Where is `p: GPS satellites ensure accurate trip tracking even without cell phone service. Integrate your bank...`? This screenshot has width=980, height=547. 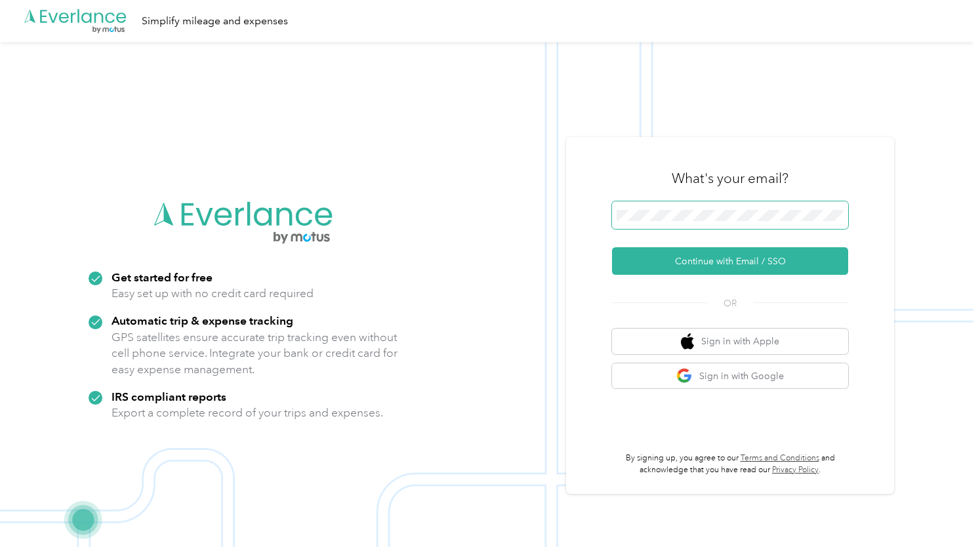 p: GPS satellites ensure accurate trip tracking even without cell phone service. Integrate your bank... is located at coordinates (254, 354).